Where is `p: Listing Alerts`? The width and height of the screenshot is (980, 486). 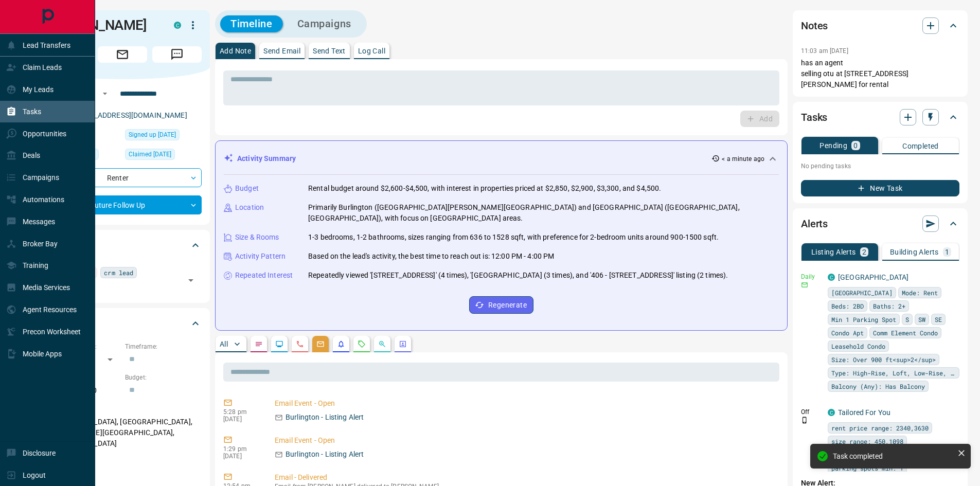
p: Listing Alerts is located at coordinates (834, 252).